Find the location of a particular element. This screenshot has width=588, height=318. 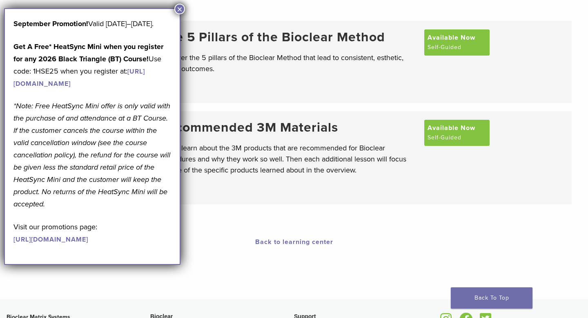

p: Discover the 5 pillars of the Bioclear Method that lead to consistent, esthetic, strong outcomes. is located at coordinates (288, 63).